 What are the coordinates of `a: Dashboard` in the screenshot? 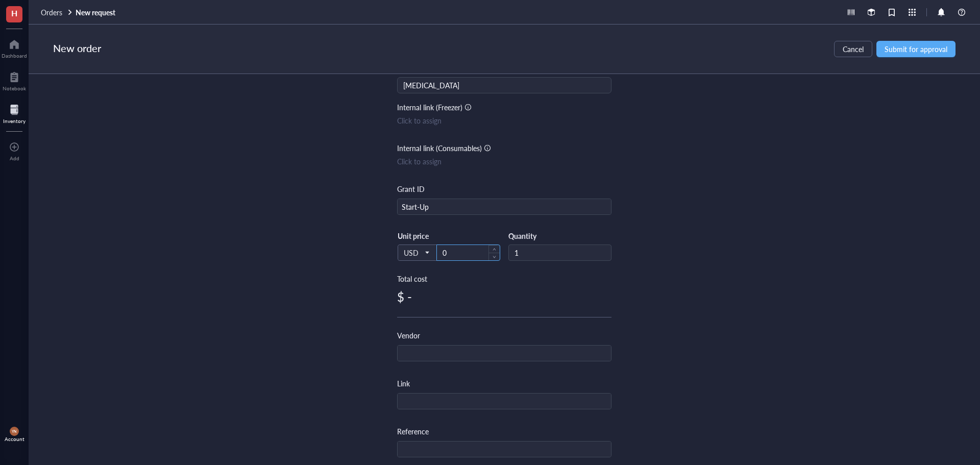 It's located at (14, 47).